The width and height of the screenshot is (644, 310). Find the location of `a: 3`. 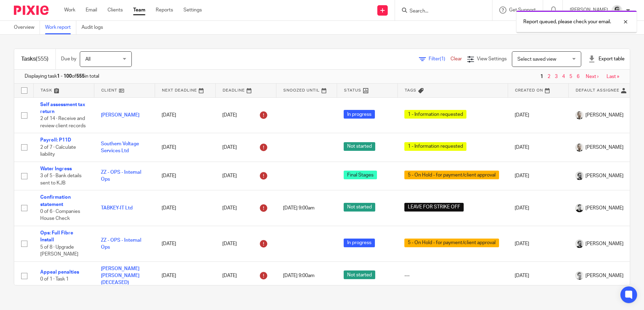

a: 3 is located at coordinates (556, 77).